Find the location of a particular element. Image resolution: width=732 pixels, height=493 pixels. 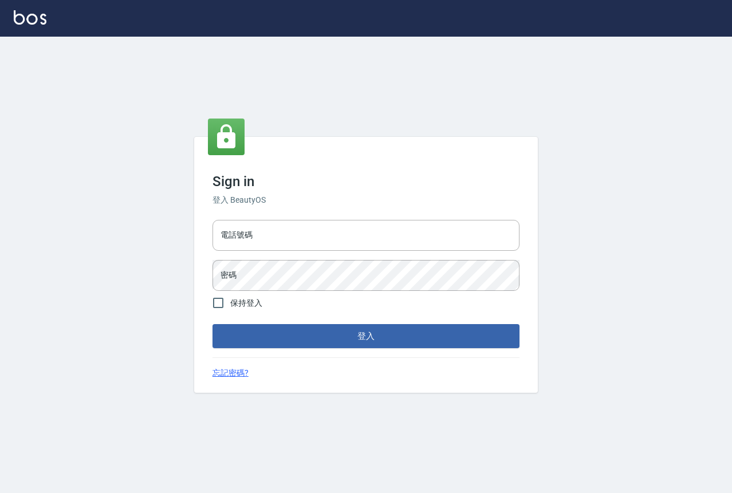

span: 保持登入 is located at coordinates (246, 303).